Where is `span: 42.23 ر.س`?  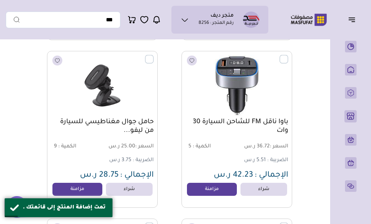 span: 42.23 ر.س is located at coordinates (233, 176).